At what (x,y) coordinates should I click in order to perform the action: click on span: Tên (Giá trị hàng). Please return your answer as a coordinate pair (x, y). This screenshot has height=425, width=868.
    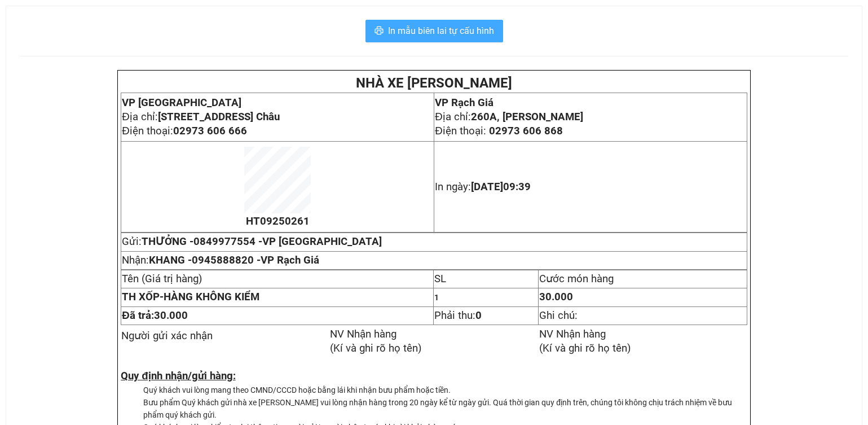
    Looking at the image, I should click on (162, 279).